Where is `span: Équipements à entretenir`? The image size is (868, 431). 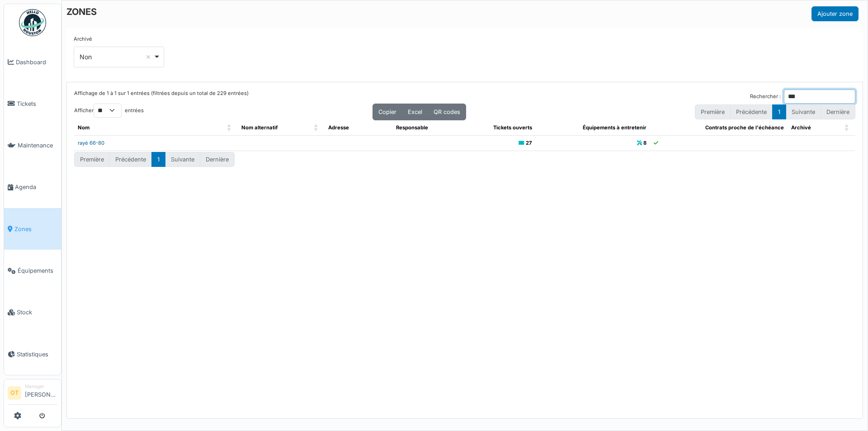
span: Équipements à entretenir is located at coordinates (614, 128).